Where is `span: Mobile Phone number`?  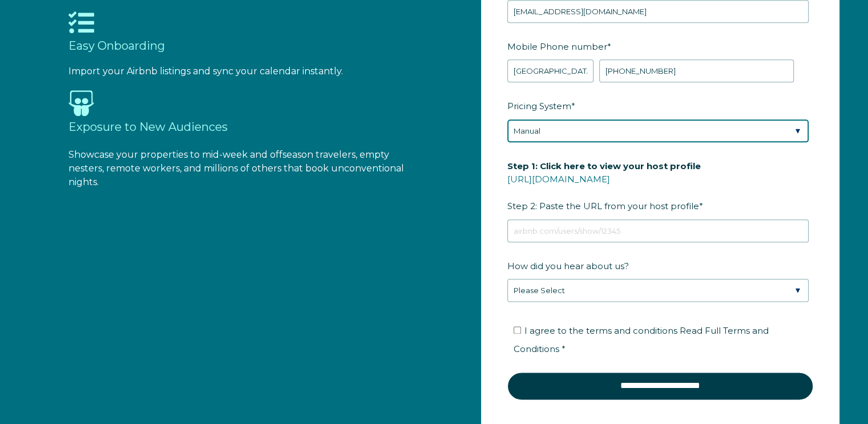
span: Mobile Phone number is located at coordinates (557, 46).